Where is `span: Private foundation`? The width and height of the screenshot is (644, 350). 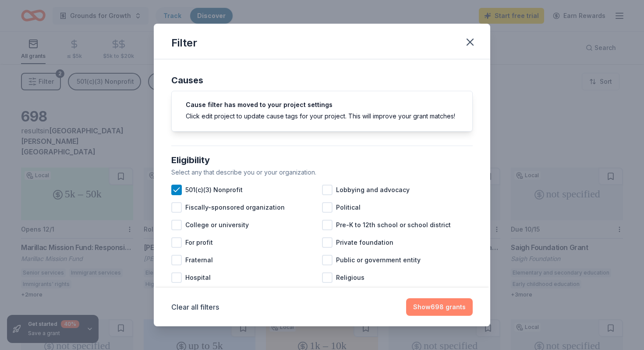 span: Private foundation is located at coordinates (364, 242).